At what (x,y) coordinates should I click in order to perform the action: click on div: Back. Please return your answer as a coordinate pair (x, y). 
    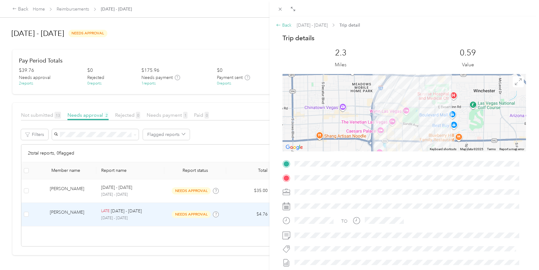
    Looking at the image, I should click on (284, 25).